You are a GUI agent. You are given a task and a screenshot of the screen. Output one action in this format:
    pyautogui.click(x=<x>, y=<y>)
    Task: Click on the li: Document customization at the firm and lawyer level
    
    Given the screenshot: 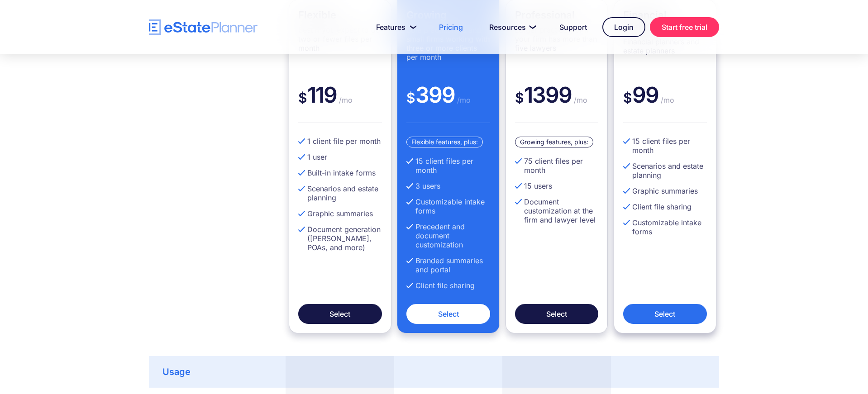 What is the action you would take?
    pyautogui.click(x=557, y=211)
    